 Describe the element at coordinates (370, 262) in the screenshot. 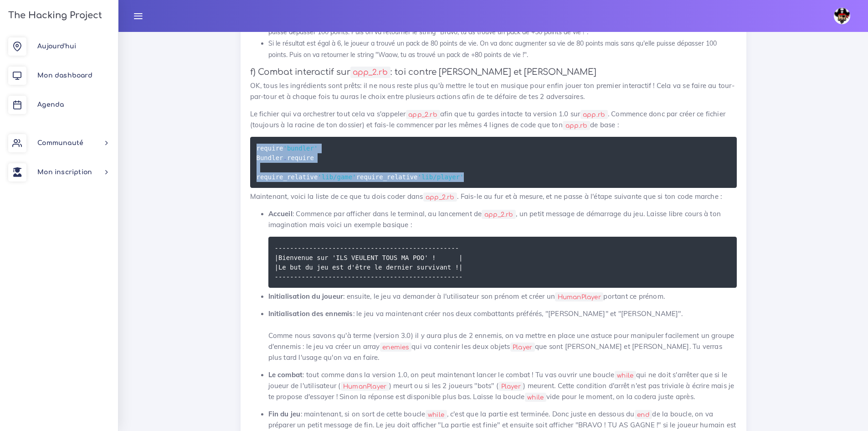

I see `code: ------------------------------------------------ |Bienvenue sur 'ILS VEULENT TOUS MA POO' ! | |Le...` at that location.